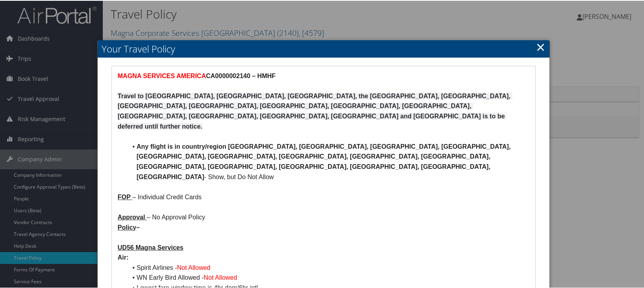 The width and height of the screenshot is (644, 288). What do you see at coordinates (124, 257) in the screenshot?
I see `strong: Air:` at bounding box center [124, 257].